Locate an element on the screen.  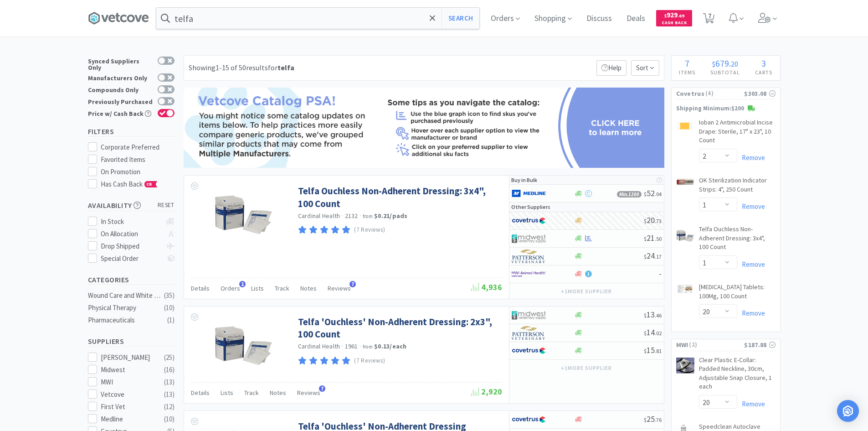
div: Medline is located at coordinates (129, 419).